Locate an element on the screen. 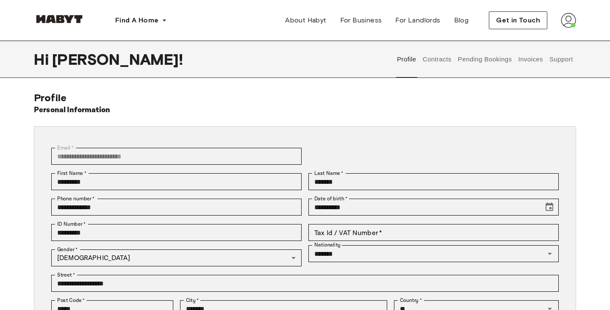  a: Blog is located at coordinates (461, 20).